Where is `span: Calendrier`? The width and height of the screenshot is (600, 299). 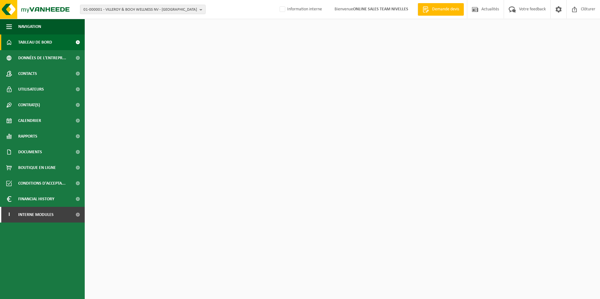
span: Calendrier is located at coordinates (30, 121).